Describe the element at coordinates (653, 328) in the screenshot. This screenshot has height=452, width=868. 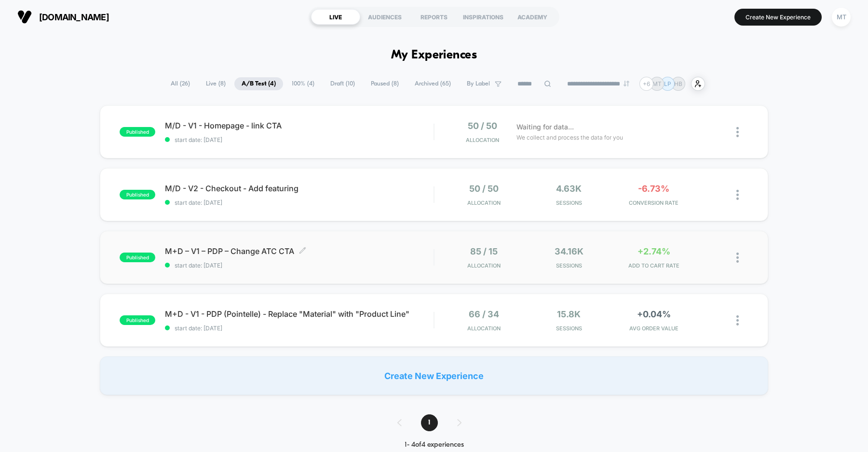
I see `span: AVG ORDER VALUE` at that location.